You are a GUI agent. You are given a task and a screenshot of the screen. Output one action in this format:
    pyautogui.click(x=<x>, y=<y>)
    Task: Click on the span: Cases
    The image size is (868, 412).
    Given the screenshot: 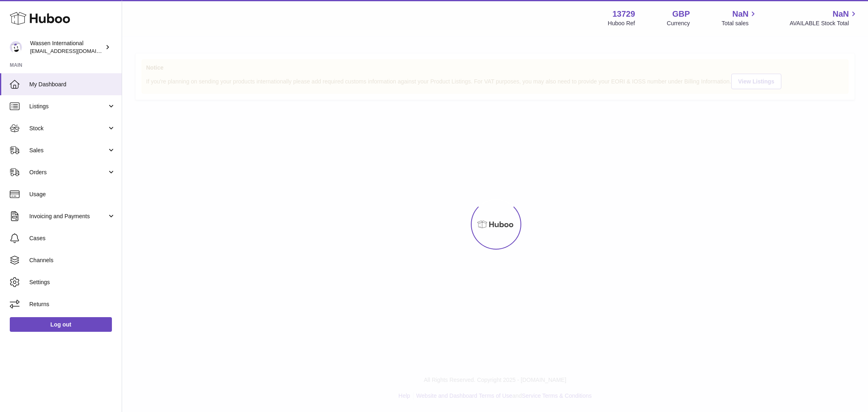 What is the action you would take?
    pyautogui.click(x=72, y=238)
    